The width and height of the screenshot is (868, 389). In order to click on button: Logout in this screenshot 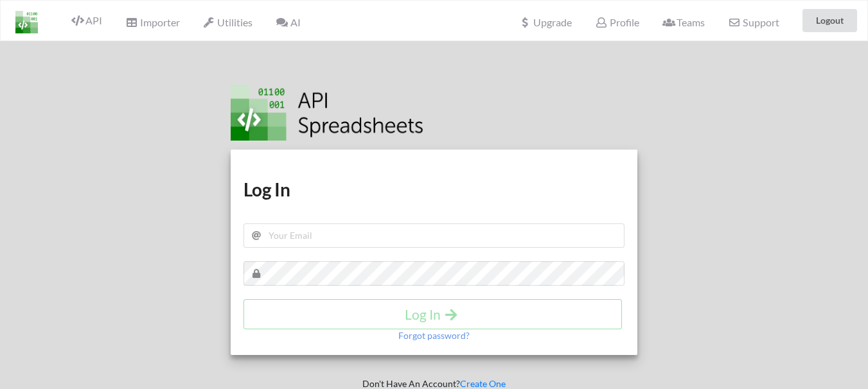, I will do `click(830, 20)`.